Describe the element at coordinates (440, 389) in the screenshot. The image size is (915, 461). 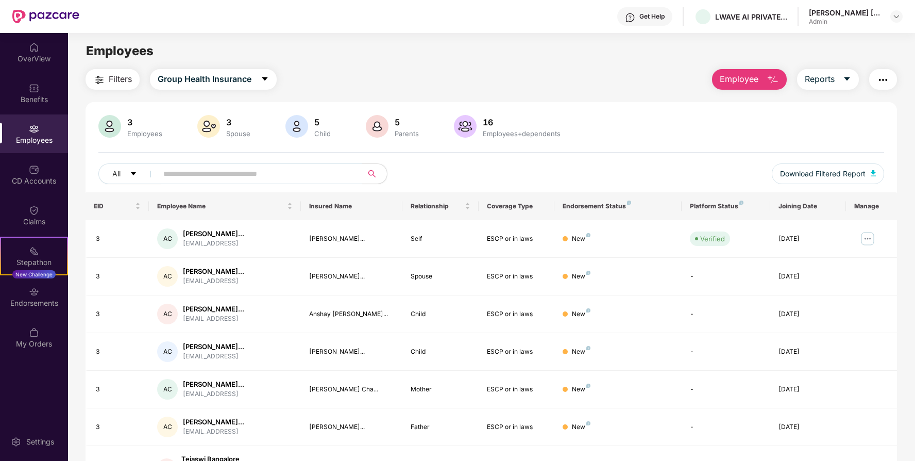
I see `div: Mother` at that location.